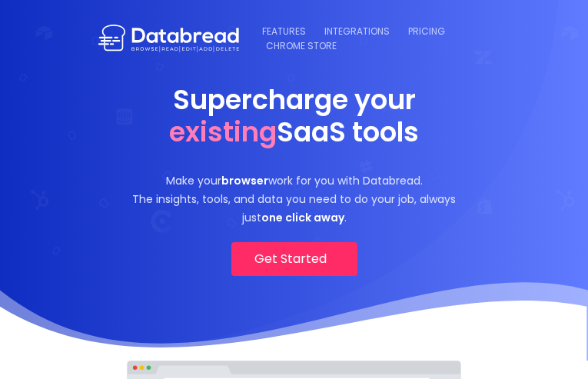 The width and height of the screenshot is (588, 379). Describe the element at coordinates (299, 46) in the screenshot. I see `a: CHROME STORE` at that location.